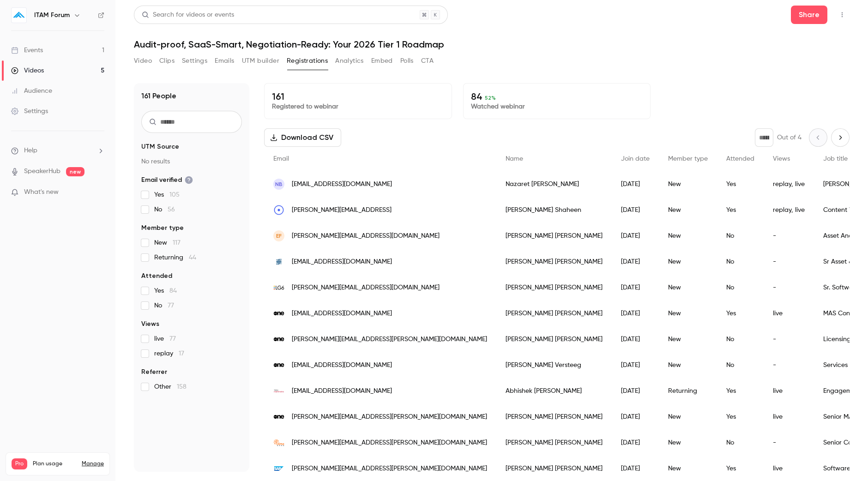  Describe the element at coordinates (279, 262) in the screenshot. I see `img: munichre.com` at that location.